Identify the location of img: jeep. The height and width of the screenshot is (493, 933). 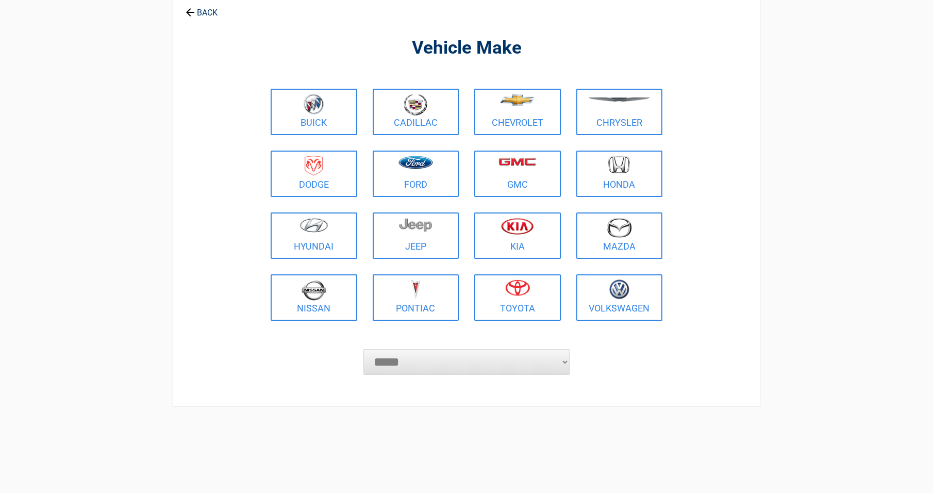
(415, 225).